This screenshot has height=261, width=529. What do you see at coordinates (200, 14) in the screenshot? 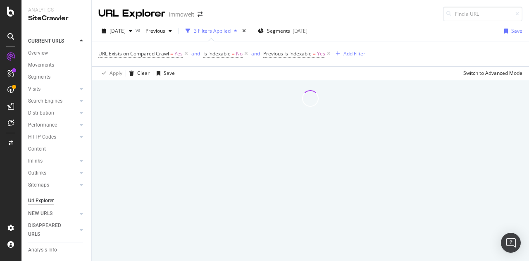
I see `div: arrow-right-arrow-left` at bounding box center [200, 14].